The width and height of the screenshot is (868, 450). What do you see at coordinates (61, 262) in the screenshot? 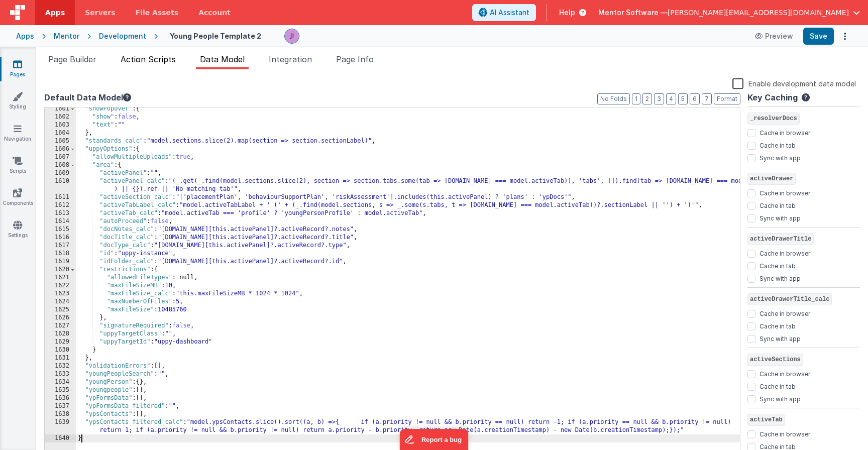
I see `div: 1619` at bounding box center [61, 262].